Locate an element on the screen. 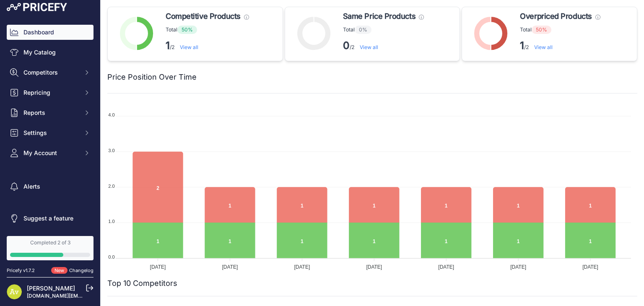 The image size is (644, 306). nav: Sidebar is located at coordinates (50, 126).